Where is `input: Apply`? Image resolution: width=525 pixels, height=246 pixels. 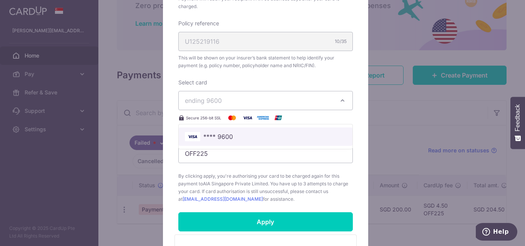 input: Apply is located at coordinates (266, 222).